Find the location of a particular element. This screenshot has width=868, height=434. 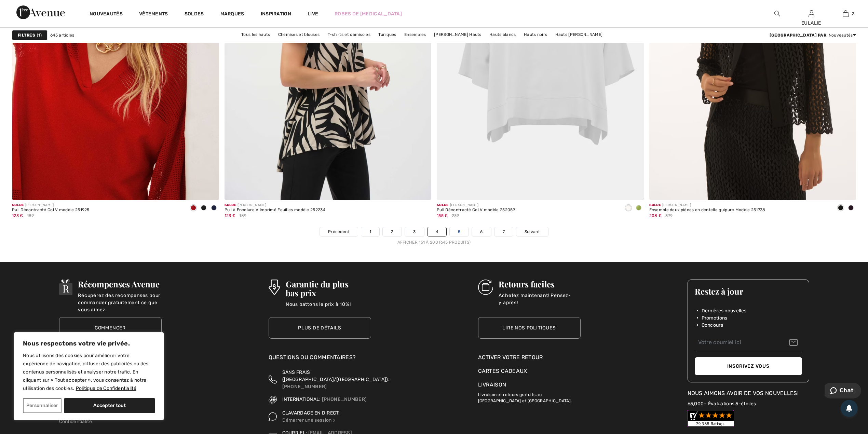

span: 1 is located at coordinates (39, 35).